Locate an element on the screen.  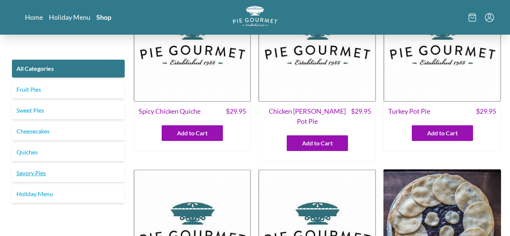
span: Spicy Chicken Quiche is located at coordinates (169, 111).